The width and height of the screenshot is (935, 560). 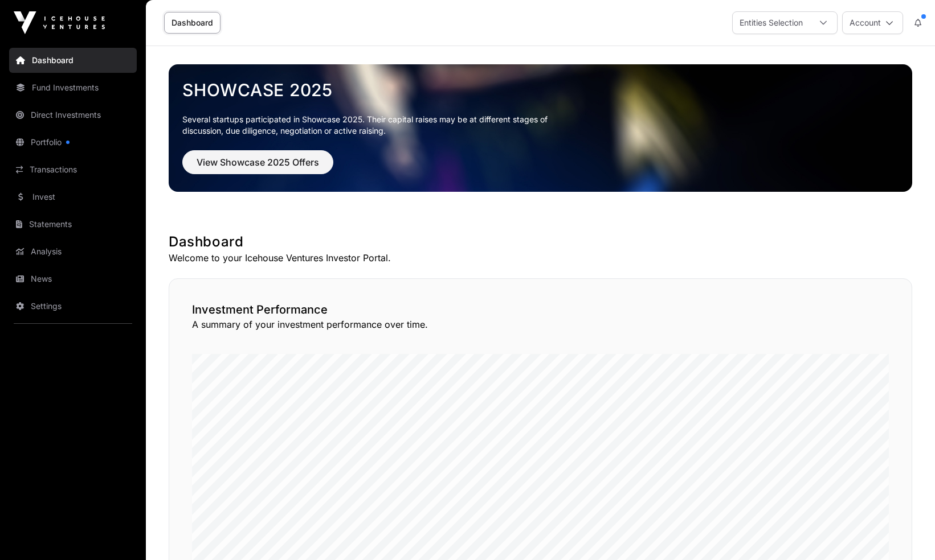 I want to click on p: A summary of your investment performance over time., so click(x=540, y=324).